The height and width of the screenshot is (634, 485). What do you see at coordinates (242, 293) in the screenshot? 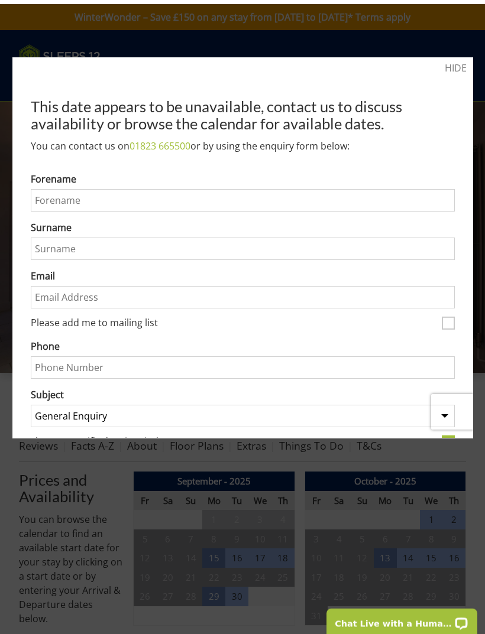
I see `input: Email Address` at bounding box center [242, 293].